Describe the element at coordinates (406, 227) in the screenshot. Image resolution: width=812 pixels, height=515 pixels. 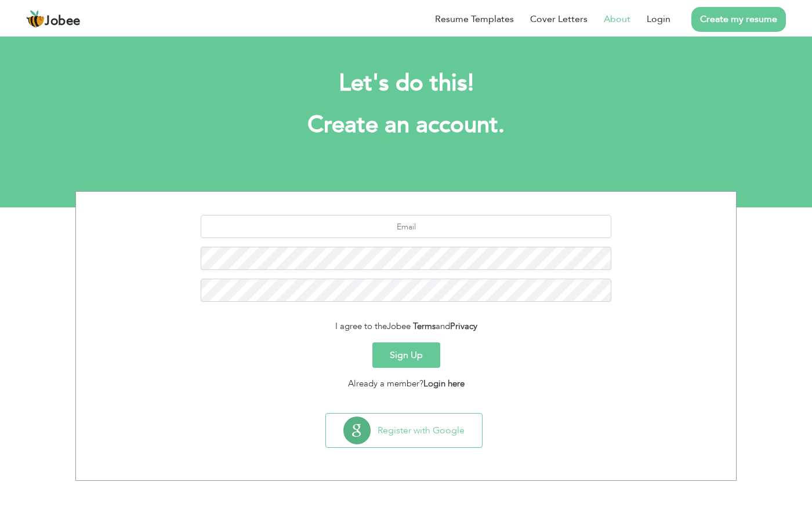
I see `input: Email` at that location.